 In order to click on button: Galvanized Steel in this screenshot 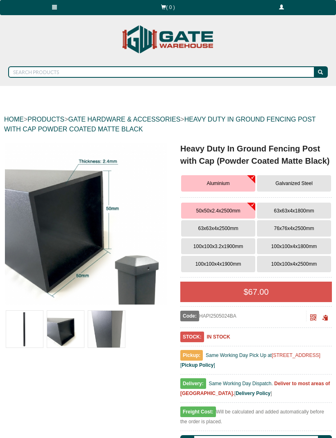, I will do `click(293, 183)`.